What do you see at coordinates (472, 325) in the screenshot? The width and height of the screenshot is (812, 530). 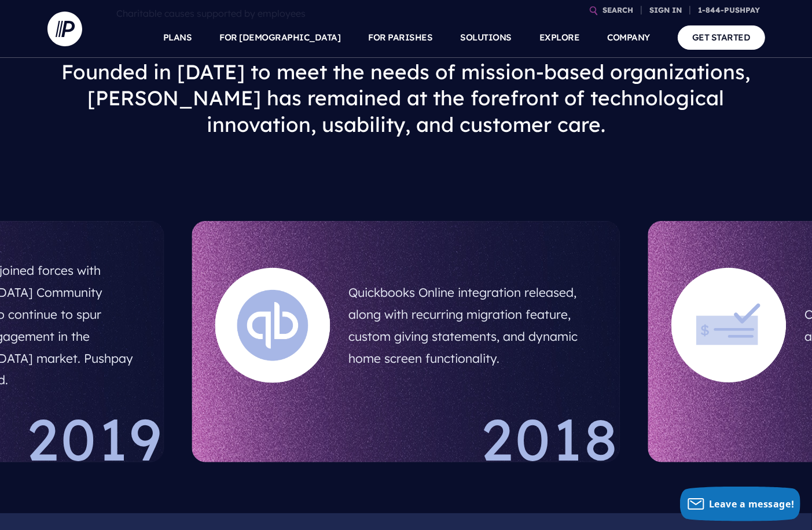 I see `h5: Quickbooks Online integration released, along with recurring migration feature, custom giving sta...` at bounding box center [472, 325].